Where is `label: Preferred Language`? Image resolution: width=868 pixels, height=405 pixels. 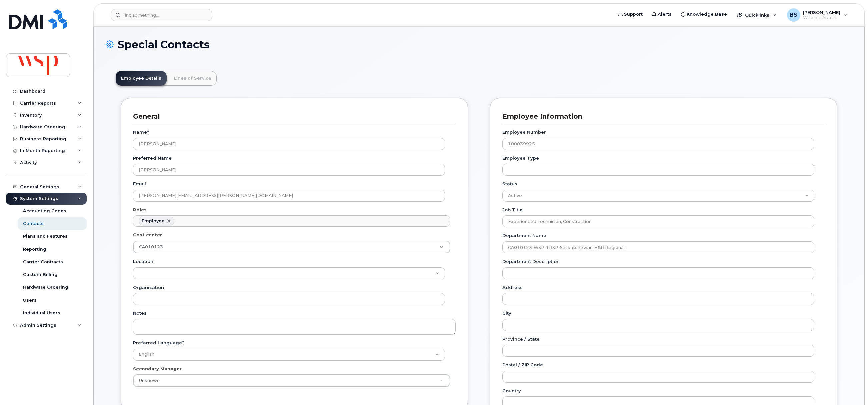
label: Preferred Language is located at coordinates (159, 343).